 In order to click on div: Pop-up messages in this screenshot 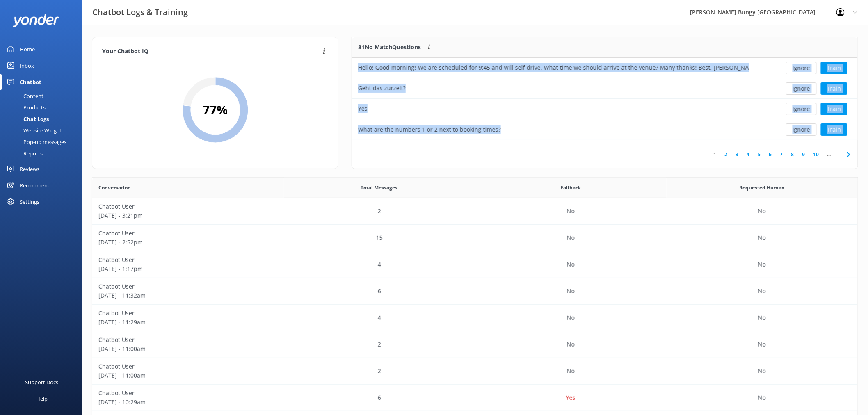, I will do `click(36, 142)`.